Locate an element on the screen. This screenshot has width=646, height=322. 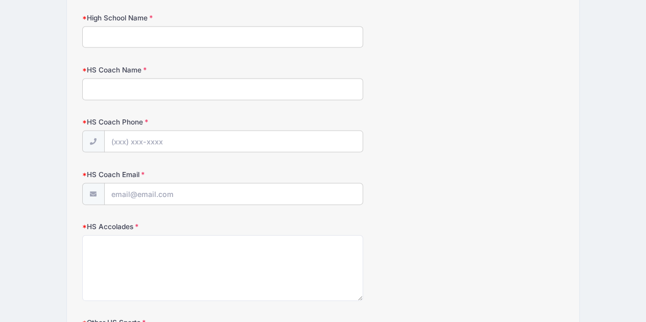
label: HS Coach Name is located at coordinates (162, 70).